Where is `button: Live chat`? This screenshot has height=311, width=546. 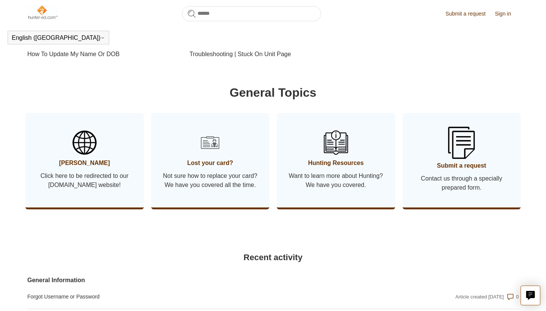
button: Live chat is located at coordinates (531, 295).